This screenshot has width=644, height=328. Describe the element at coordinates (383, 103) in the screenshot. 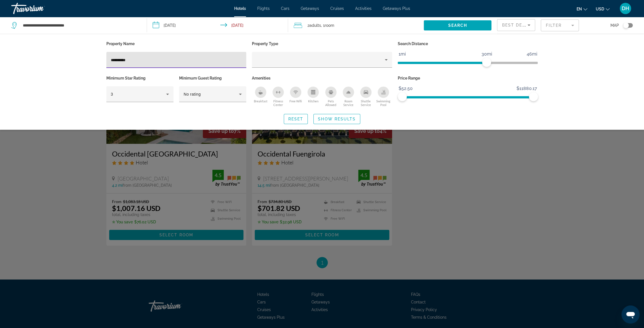

I see `span: Swimming Pool` at that location.